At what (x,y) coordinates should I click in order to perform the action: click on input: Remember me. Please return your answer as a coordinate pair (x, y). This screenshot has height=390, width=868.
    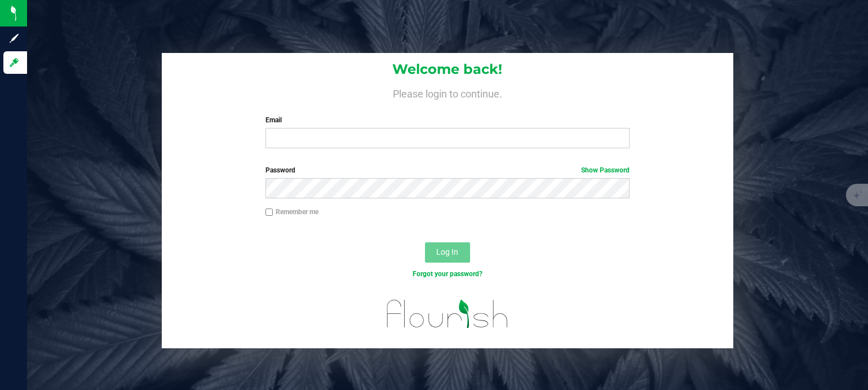
    Looking at the image, I should click on (270, 212).